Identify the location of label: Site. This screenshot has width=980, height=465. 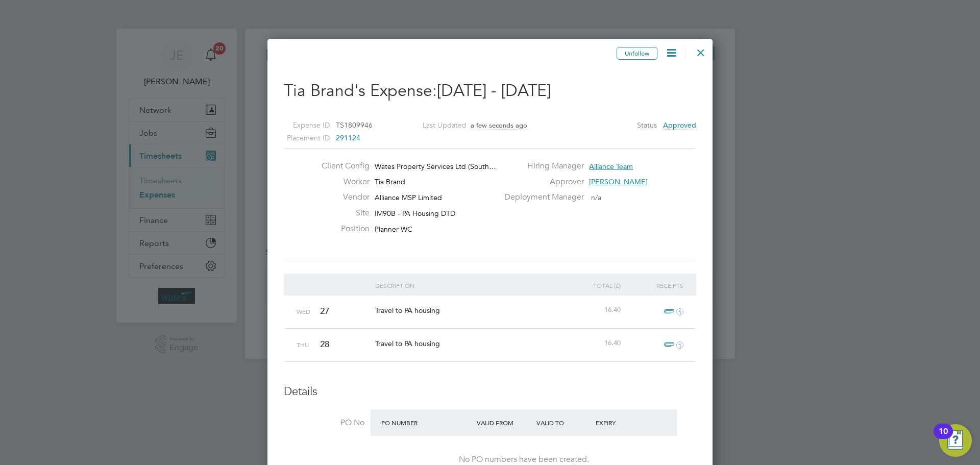
(341, 213).